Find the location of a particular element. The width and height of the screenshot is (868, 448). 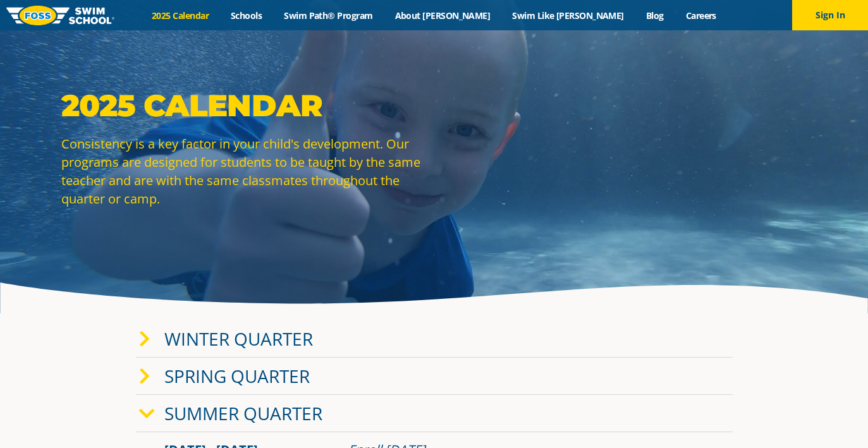

img: FOSS Swim School Logo is located at coordinates (60, 15).